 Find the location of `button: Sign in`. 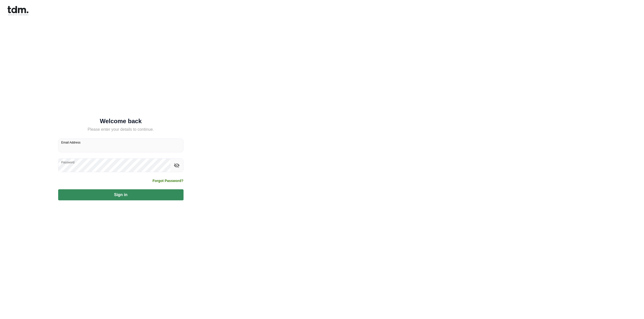

button: Sign in is located at coordinates (121, 195).